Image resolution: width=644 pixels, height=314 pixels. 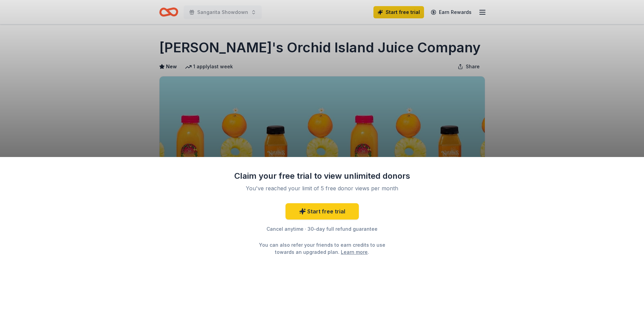 What do you see at coordinates (322, 229) in the screenshot?
I see `div: Cancel anytime · 30-day full refund guarantee` at bounding box center [322, 229].